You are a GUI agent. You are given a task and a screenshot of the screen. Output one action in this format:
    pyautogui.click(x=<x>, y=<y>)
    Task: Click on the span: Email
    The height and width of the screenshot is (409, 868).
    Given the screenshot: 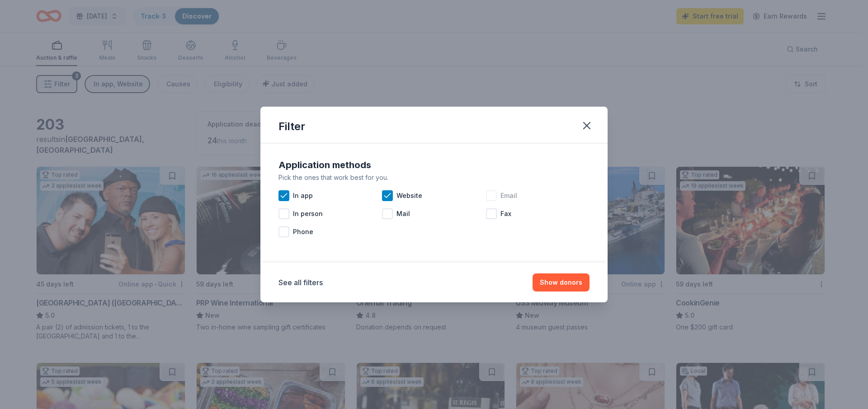 What is the action you would take?
    pyautogui.click(x=509, y=196)
    